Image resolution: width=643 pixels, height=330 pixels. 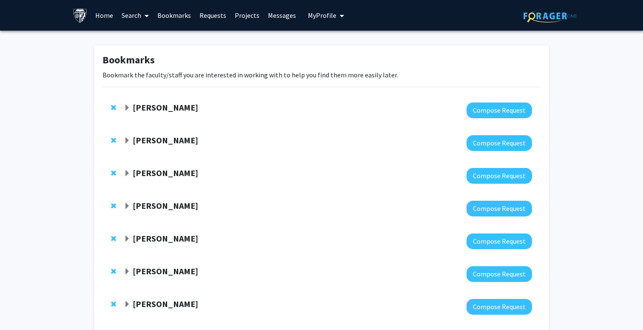 I want to click on span: Remove Tara Deemyad from bookmarks, so click(x=114, y=108).